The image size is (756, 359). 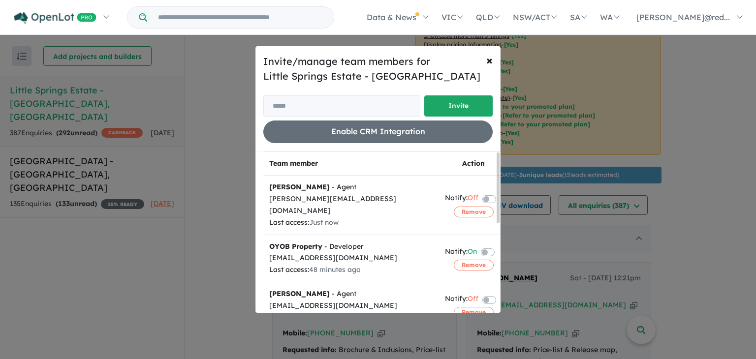 I want to click on span: 48 minutes ago, so click(x=335, y=270).